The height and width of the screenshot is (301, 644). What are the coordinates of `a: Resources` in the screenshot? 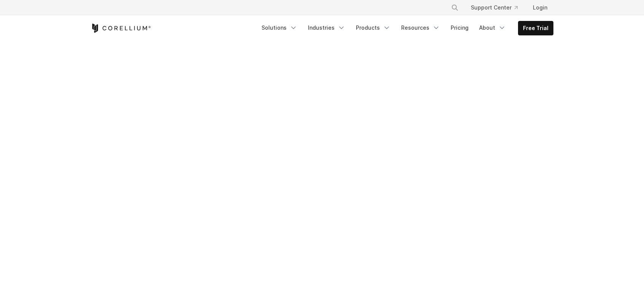 It's located at (421, 28).